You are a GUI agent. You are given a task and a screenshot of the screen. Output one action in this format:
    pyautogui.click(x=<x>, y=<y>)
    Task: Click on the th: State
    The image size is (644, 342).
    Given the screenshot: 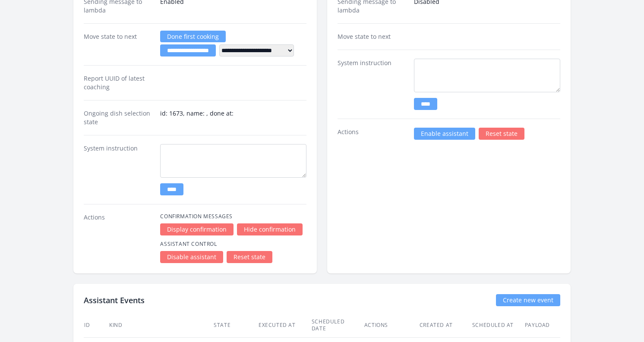 What is the action you would take?
    pyautogui.click(x=236, y=325)
    